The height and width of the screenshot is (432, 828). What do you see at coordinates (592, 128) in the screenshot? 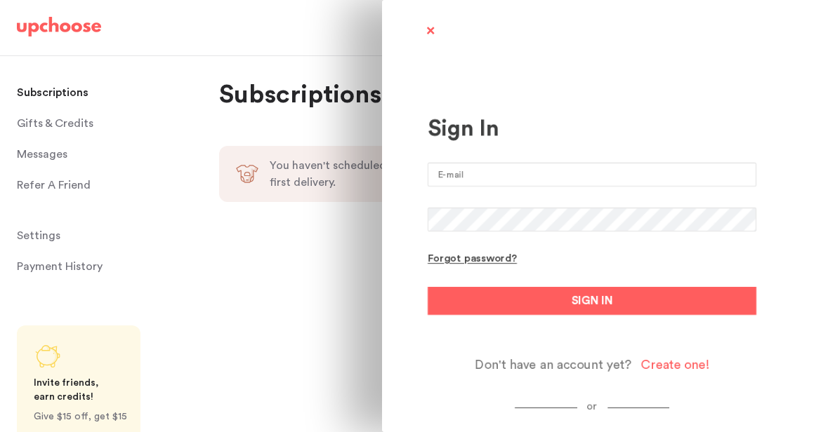
I see `div: Sign In` at bounding box center [592, 128].